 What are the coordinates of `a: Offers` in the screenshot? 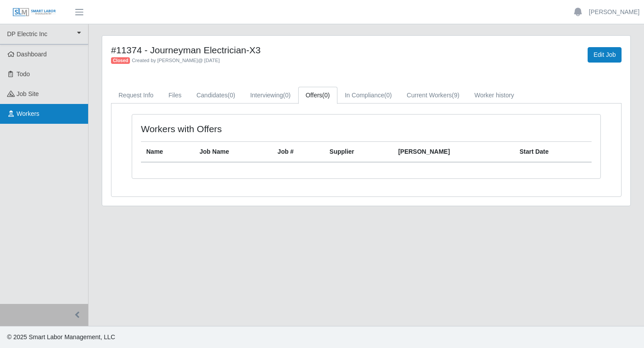 It's located at (318, 95).